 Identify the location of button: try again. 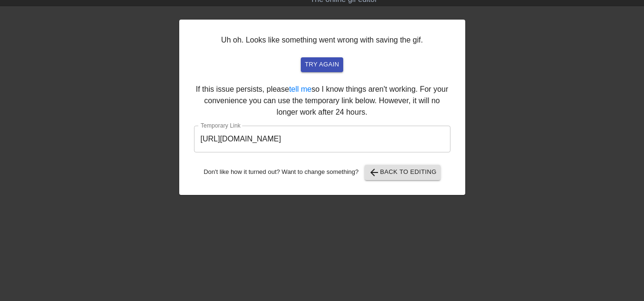
(322, 64).